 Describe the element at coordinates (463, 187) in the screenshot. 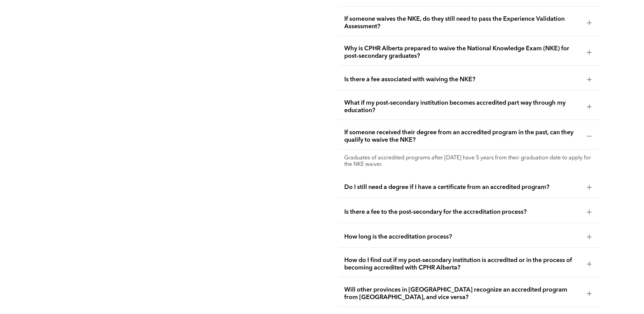

I see `span: Do I still need a degree if I have a certificate from an accredited program?` at that location.